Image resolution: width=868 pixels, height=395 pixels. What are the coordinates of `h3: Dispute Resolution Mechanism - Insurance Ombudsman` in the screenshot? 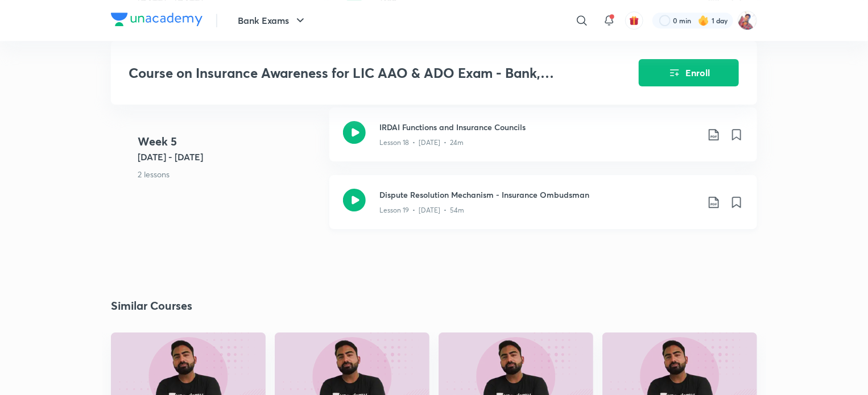 It's located at (539, 194).